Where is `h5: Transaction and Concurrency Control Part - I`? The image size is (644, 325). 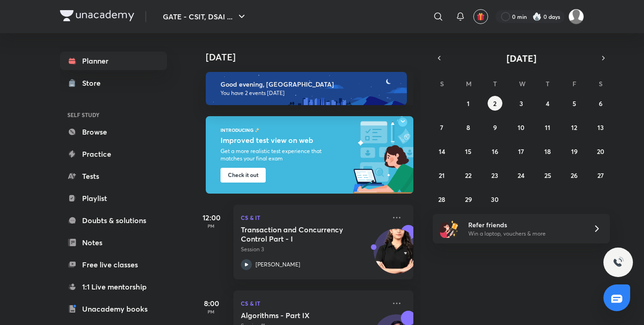
h5: Transaction and Concurrency Control Part - I is located at coordinates (298, 234).